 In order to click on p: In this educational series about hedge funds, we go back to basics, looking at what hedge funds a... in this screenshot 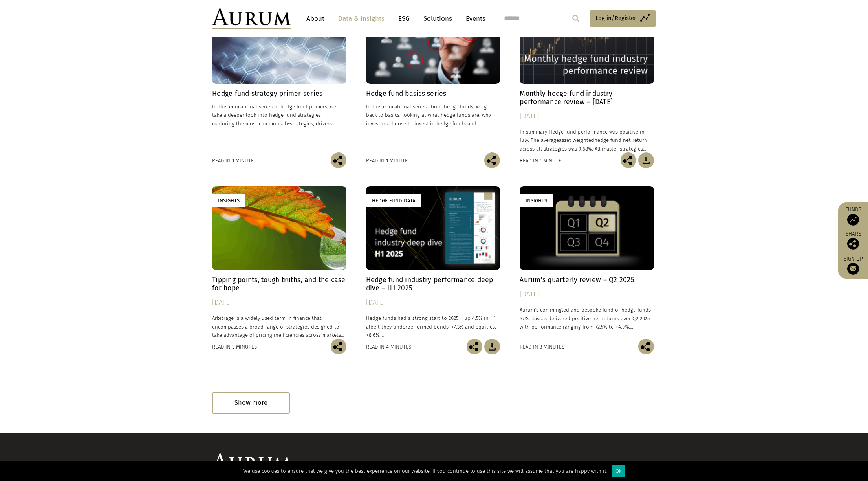, I will do `click(433, 115)`.